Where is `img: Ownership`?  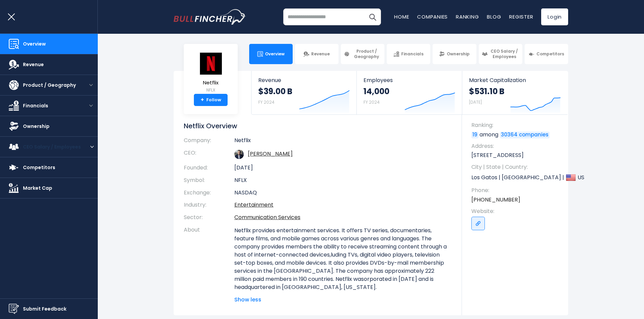 img: Ownership is located at coordinates (14, 126).